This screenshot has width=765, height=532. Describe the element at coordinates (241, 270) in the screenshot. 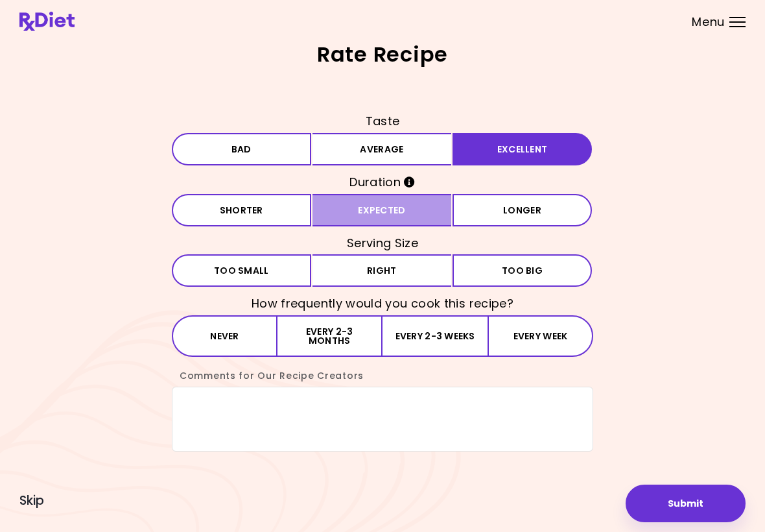

I see `button: Too small` at that location.